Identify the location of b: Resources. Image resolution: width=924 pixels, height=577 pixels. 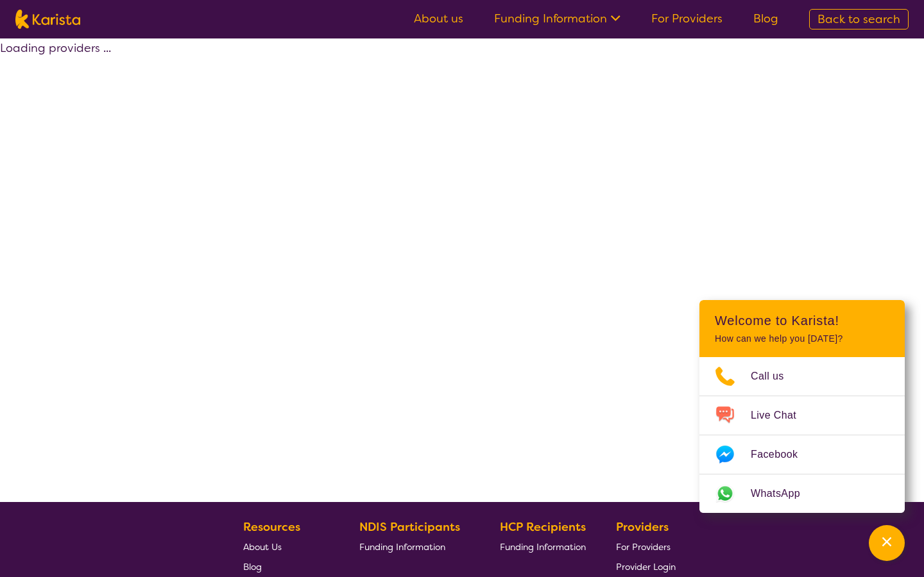
(272, 527).